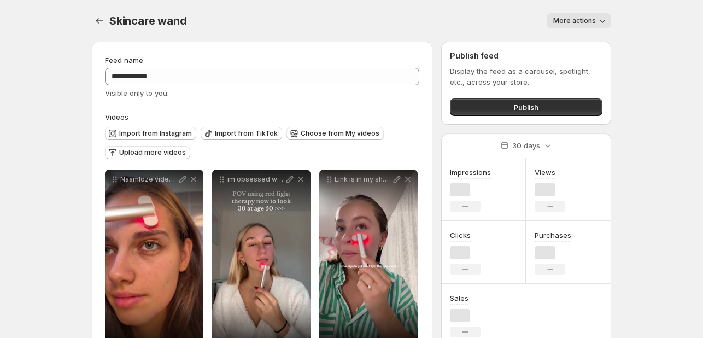 The height and width of the screenshot is (338, 703). I want to click on span: More actions, so click(575, 21).